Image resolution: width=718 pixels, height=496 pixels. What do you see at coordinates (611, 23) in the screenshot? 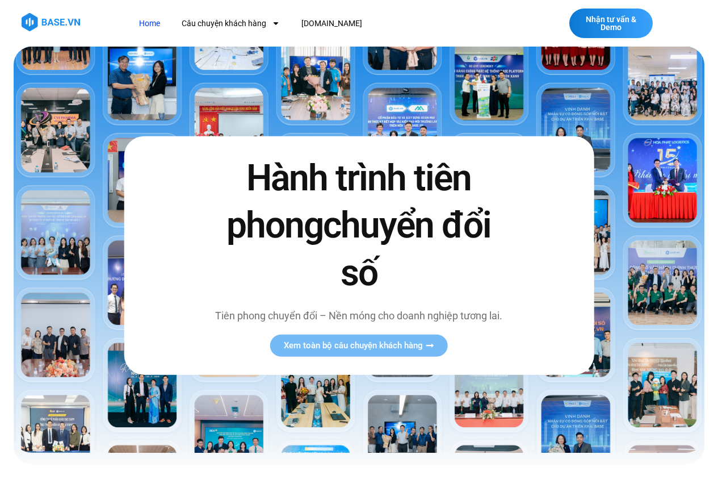
I see `span: Nhận tư vấn & Demo` at bounding box center [611, 23].